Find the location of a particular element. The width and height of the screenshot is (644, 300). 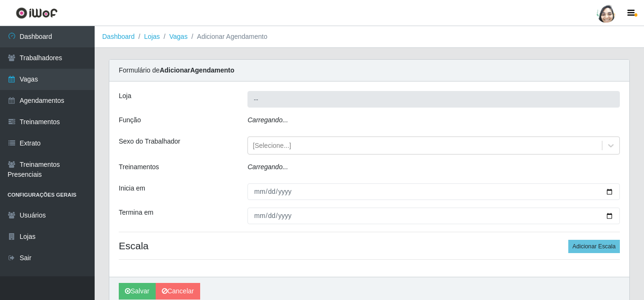

label: Loja is located at coordinates (125, 96).